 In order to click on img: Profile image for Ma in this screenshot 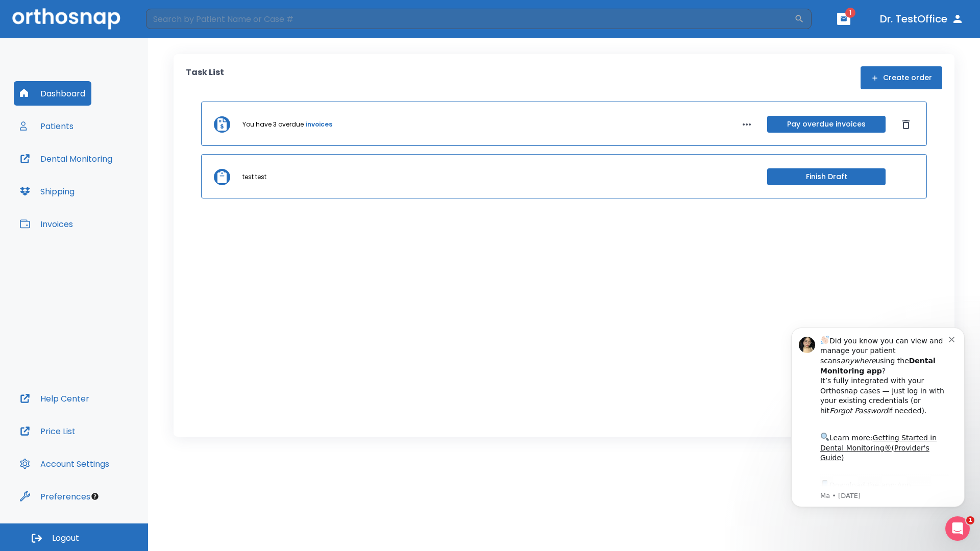, I will do `click(31, 33)`.